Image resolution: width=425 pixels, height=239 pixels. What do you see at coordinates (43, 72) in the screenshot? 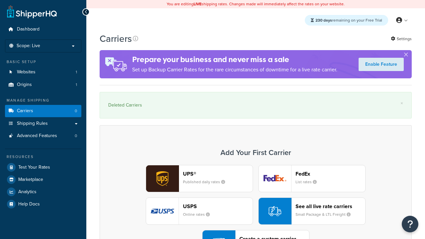
I see `a: Websites 1` at bounding box center [43, 72].